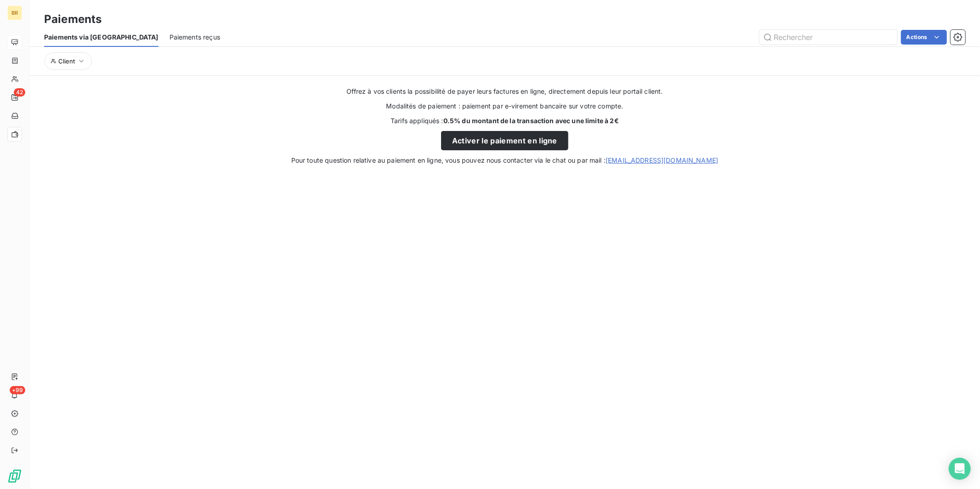 This screenshot has height=489, width=980. I want to click on span: Modalités de paiement : paiement par e-virement bancaire sur votre compte., so click(505, 106).